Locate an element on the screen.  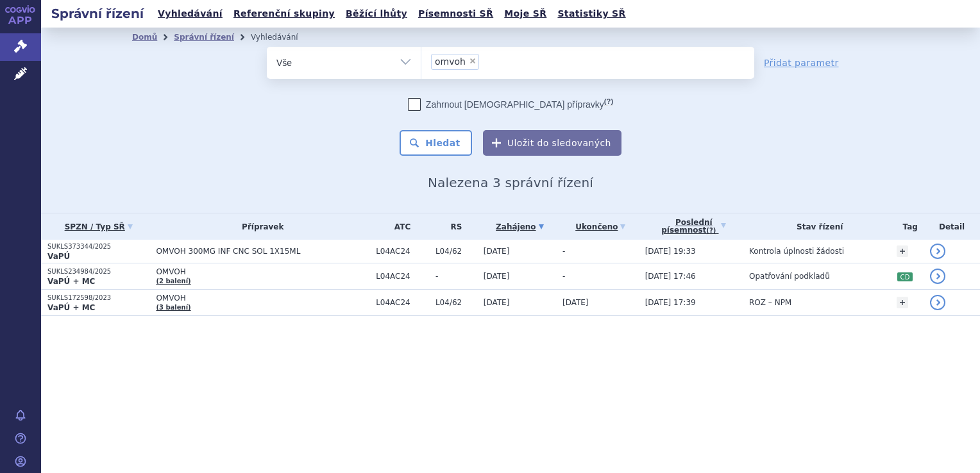
li: Vyhledávání is located at coordinates (283, 37).